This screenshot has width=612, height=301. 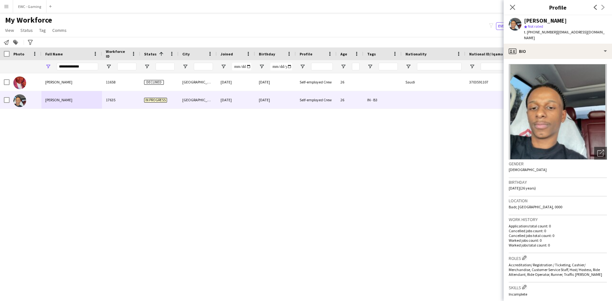 What do you see at coordinates (371, 54) in the screenshot?
I see `span: Tags` at bounding box center [371, 54].